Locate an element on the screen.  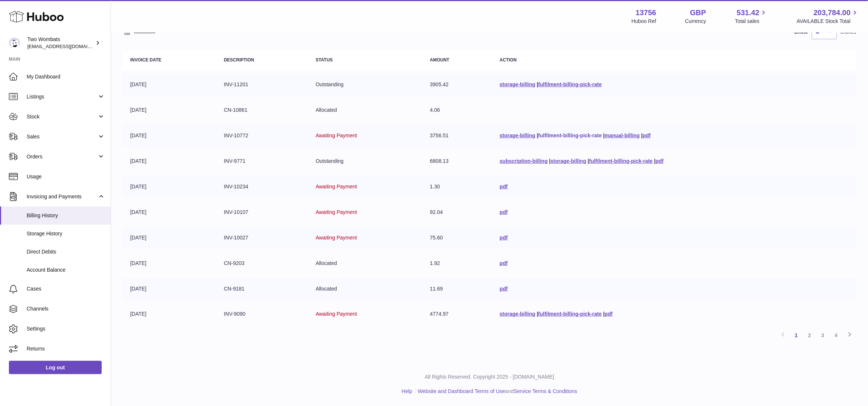
a: subscription-billing is located at coordinates (524, 161).